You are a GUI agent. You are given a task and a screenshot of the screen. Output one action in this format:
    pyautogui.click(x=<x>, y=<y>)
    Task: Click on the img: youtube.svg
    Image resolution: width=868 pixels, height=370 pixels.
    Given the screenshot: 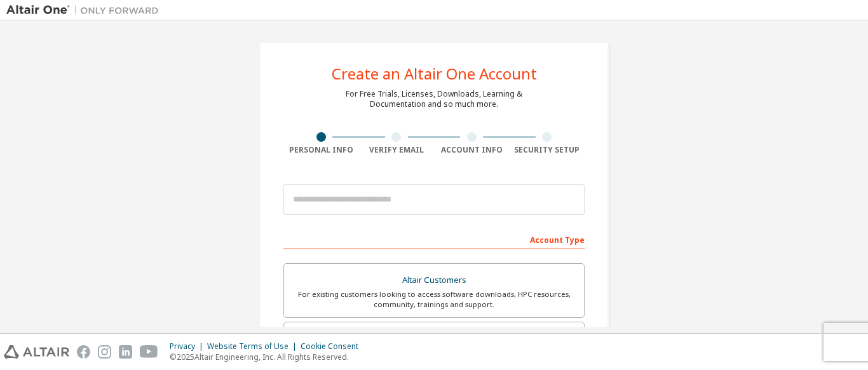 What is the action you would take?
    pyautogui.click(x=149, y=352)
    